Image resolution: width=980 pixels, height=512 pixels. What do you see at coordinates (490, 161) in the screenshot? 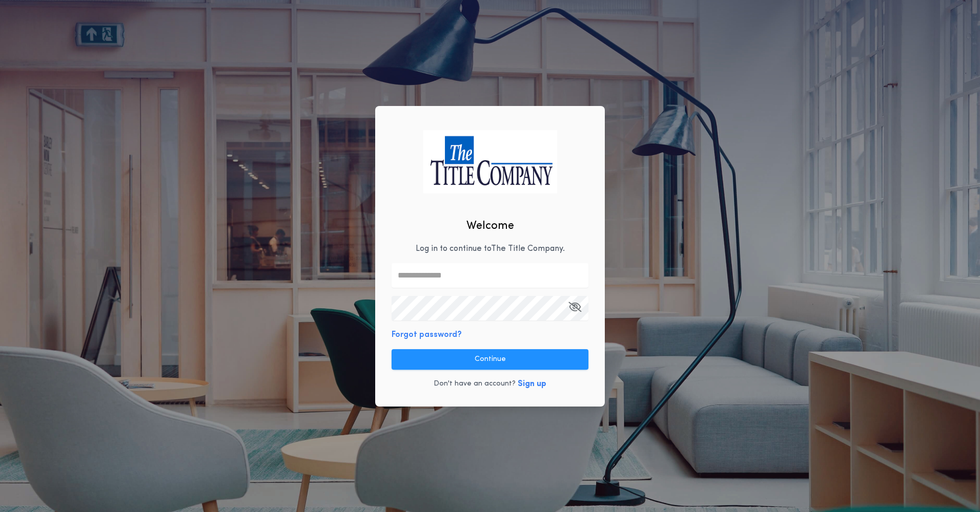
I see `img: logo` at bounding box center [490, 161].